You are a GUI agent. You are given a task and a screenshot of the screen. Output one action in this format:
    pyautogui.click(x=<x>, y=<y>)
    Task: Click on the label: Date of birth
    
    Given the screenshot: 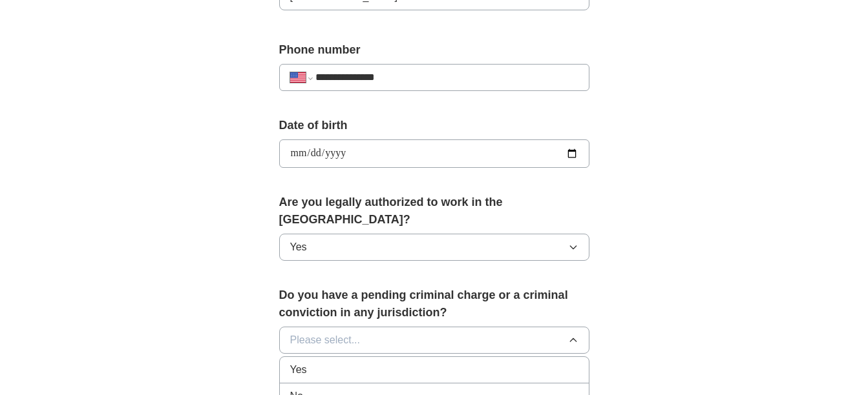 What is the action you would take?
    pyautogui.click(x=434, y=126)
    